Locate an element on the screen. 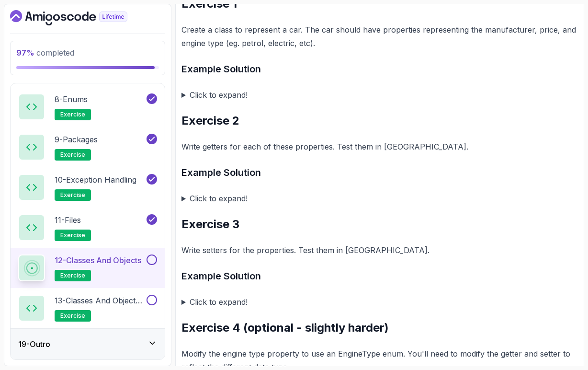 This screenshot has height=370, width=588. p: 12 - Classes and Objects is located at coordinates (98, 260).